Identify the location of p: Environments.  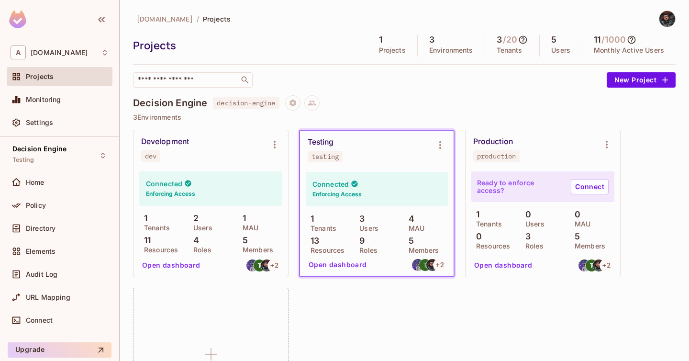
(451, 50).